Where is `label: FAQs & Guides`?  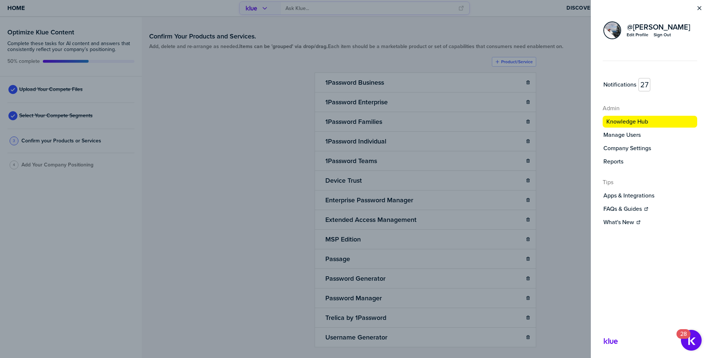
label: FAQs & Guides is located at coordinates (623, 209).